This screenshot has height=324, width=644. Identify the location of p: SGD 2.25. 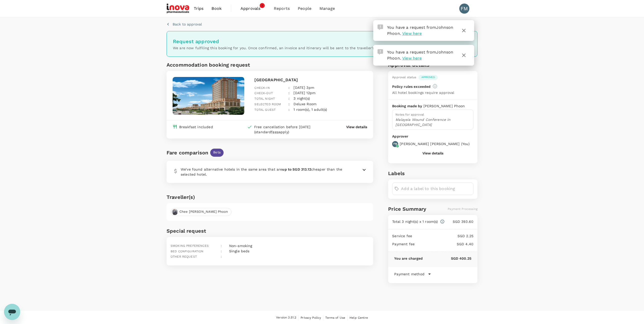
(443, 236).